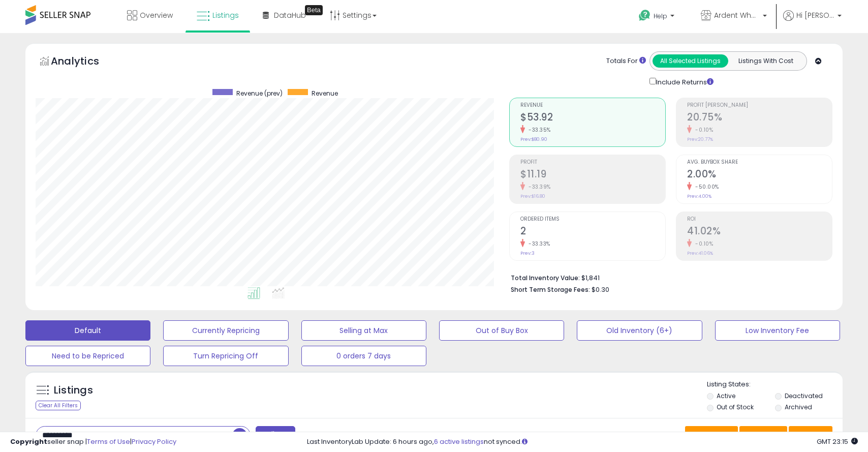 Image resolution: width=868 pixels, height=452 pixels. What do you see at coordinates (314, 10) in the screenshot?
I see `div: Tooltip anchor` at bounding box center [314, 10].